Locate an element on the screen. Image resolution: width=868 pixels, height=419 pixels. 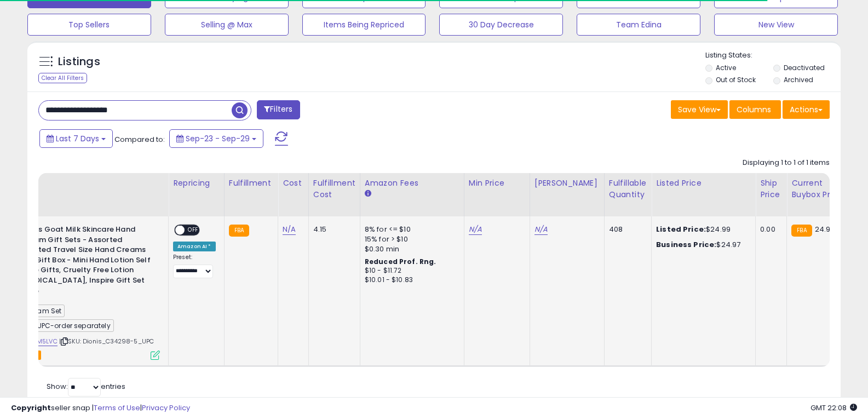
label: Out of Stock is located at coordinates (735, 79).